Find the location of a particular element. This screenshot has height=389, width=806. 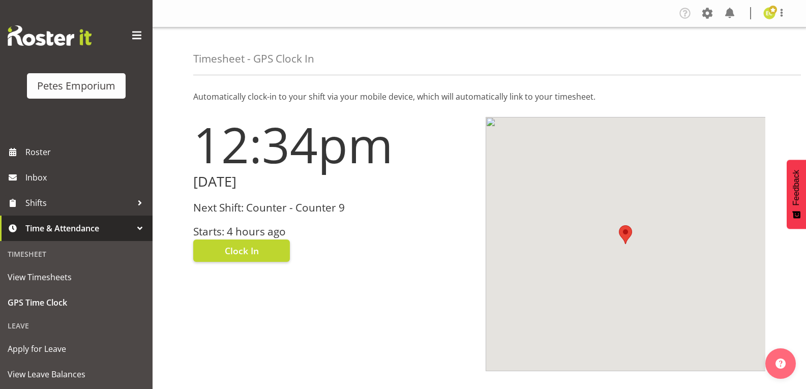

span: Feedback is located at coordinates (796, 188).